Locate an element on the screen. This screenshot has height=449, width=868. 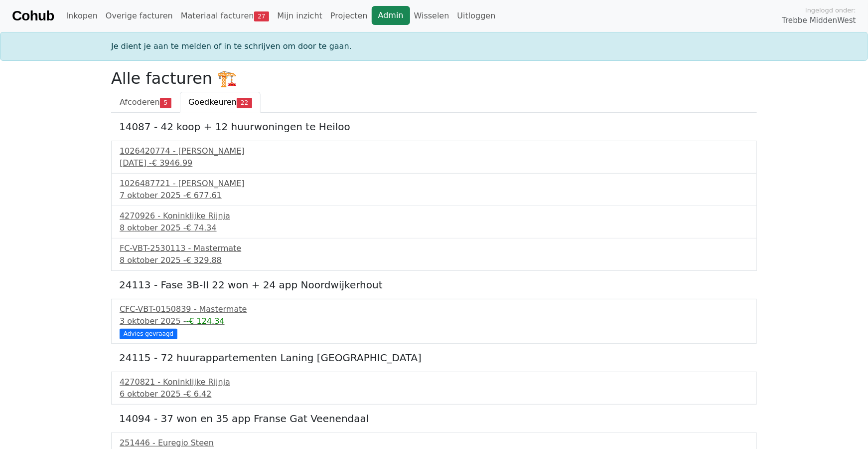
div: FC-VBT-2530113 - Mastermate is located at coordinates (434, 249).